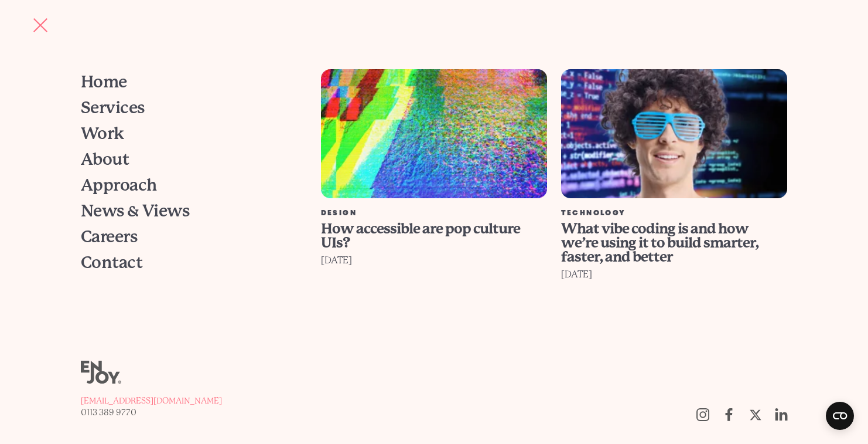  I want to click on span: Home, so click(104, 82).